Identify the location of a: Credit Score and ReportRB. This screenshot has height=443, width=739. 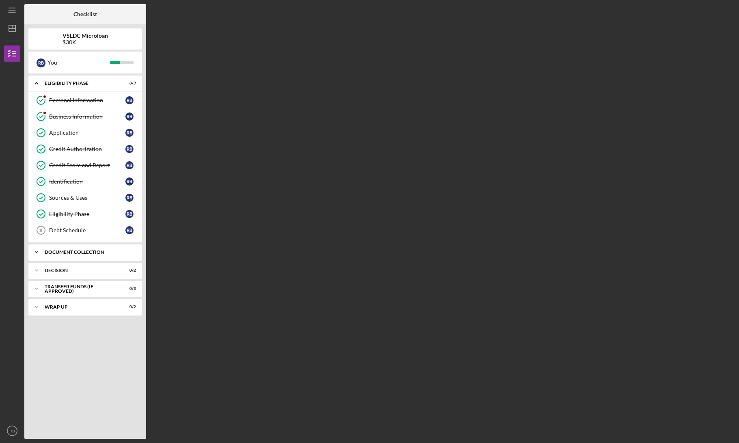
(85, 165).